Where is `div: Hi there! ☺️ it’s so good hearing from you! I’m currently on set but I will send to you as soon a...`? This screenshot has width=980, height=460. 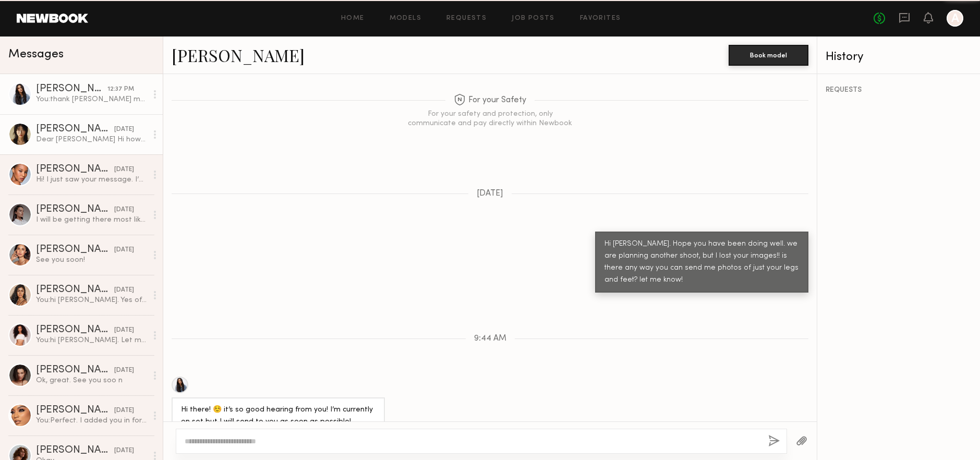
div: Hi there! ☺️ it’s so good hearing from you! I’m currently on set but I will send to you as soon a... is located at coordinates (278, 416).